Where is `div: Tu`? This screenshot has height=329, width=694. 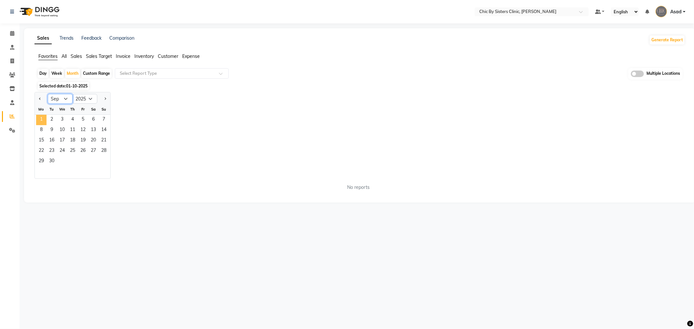
div: Tu is located at coordinates (52, 109).